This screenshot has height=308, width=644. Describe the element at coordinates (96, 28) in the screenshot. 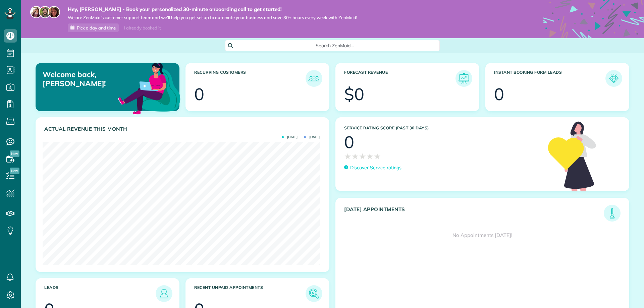

I see `span: Pick a day and time` at that location.